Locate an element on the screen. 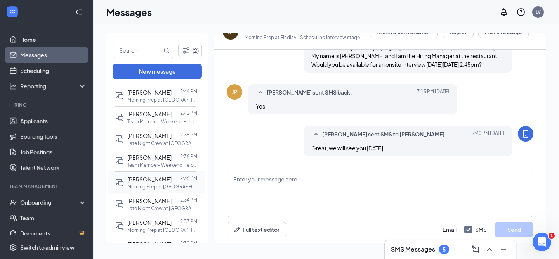  p: 2:34 PM is located at coordinates (189, 200).